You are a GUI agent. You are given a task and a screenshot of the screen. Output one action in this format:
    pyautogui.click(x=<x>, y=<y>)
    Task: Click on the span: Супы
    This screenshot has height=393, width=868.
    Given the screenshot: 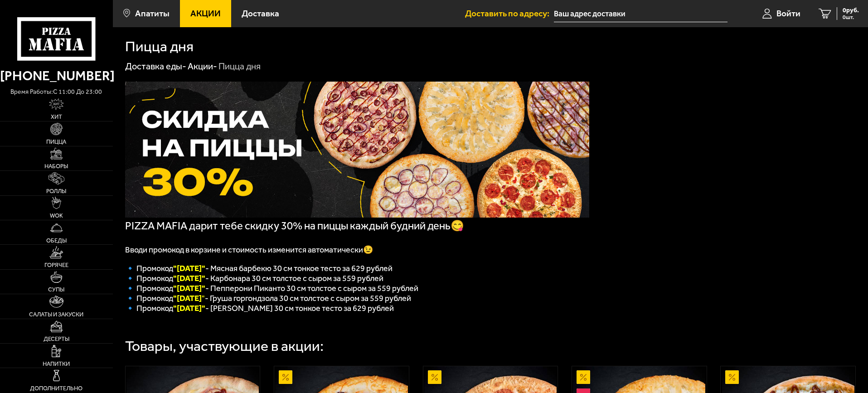 What is the action you would take?
    pyautogui.click(x=56, y=289)
    